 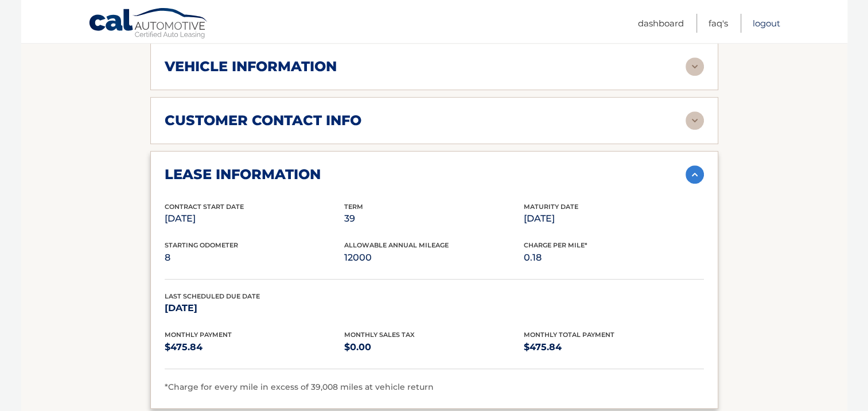 What do you see at coordinates (254, 258) in the screenshot?
I see `p: 8` at bounding box center [254, 258].